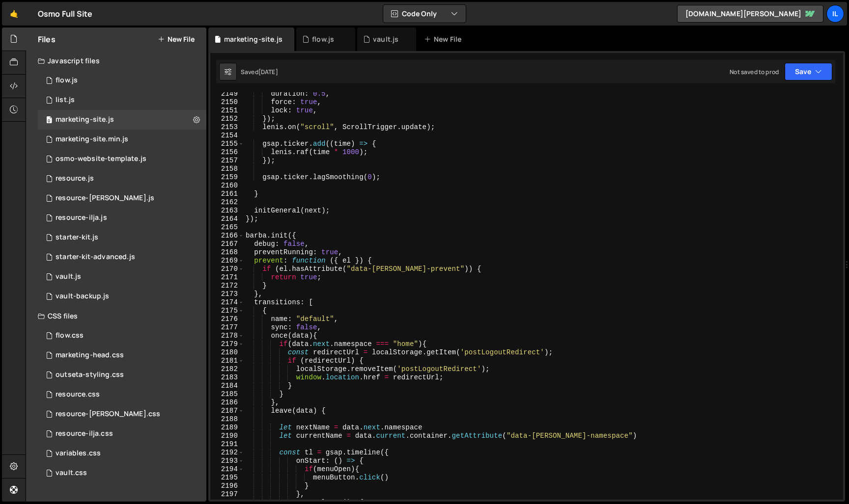  What do you see at coordinates (227, 102) in the screenshot?
I see `div: 2150` at bounding box center [227, 102].